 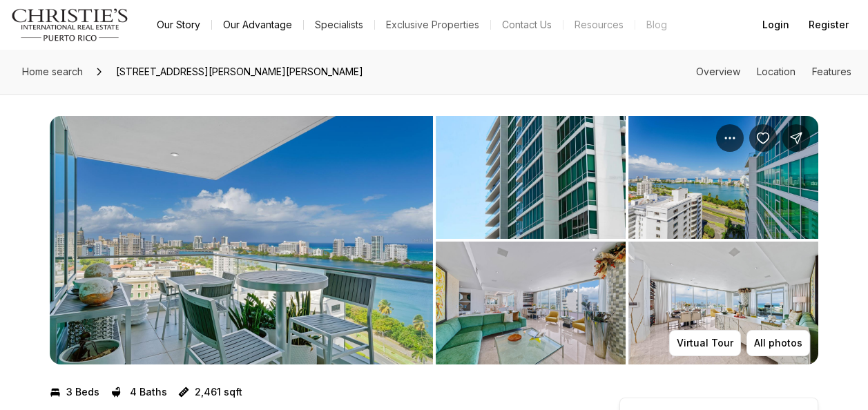 What do you see at coordinates (83, 392) in the screenshot?
I see `p: 3 Beds` at bounding box center [83, 392].